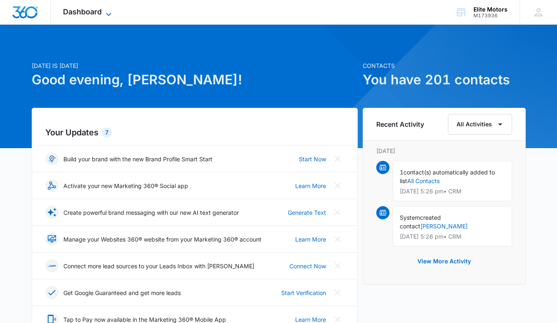  I want to click on div: account name, so click(491, 9).